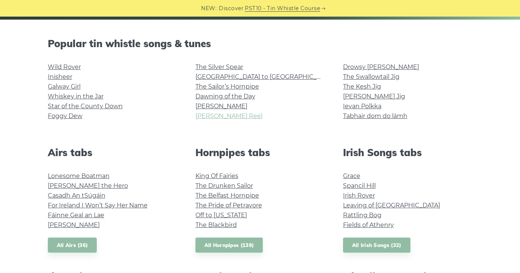 The height and width of the screenshot is (273, 520). Describe the element at coordinates (224, 185) in the screenshot. I see `a: The Drunken Sailor` at that location.